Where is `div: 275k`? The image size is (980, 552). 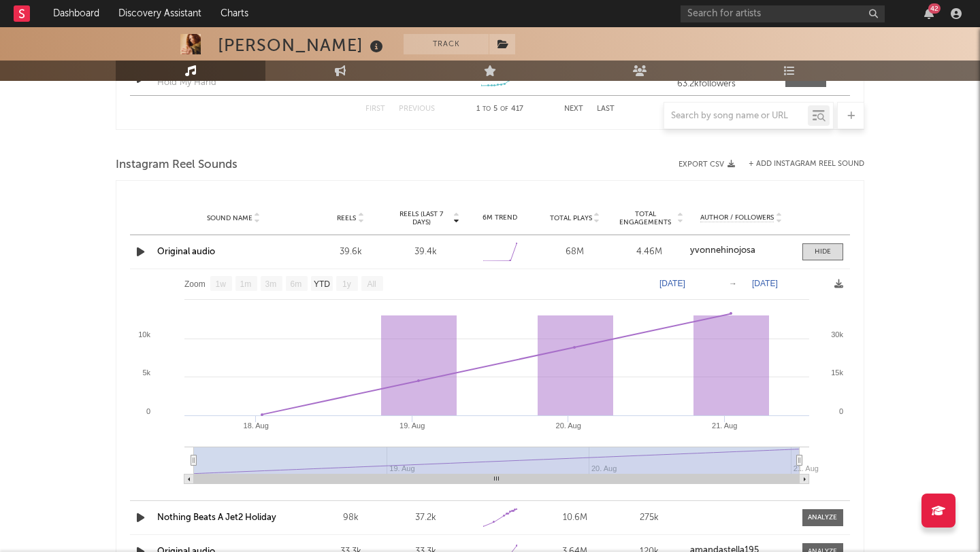 div: 275k is located at coordinates (650, 518).